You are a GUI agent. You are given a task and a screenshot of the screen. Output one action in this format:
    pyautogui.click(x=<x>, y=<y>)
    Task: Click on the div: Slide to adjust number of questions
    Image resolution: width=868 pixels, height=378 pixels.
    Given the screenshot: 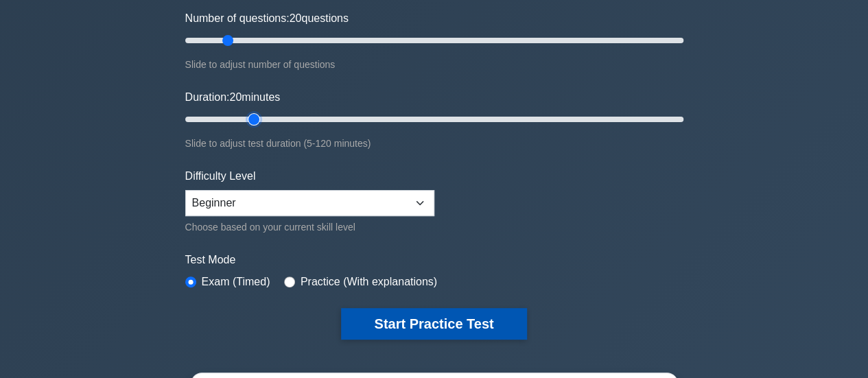 What is the action you would take?
    pyautogui.click(x=434, y=64)
    